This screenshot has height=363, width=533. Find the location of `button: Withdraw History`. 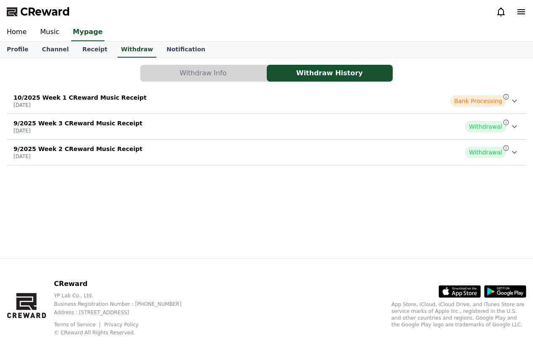

button: Withdraw History is located at coordinates (329, 73).